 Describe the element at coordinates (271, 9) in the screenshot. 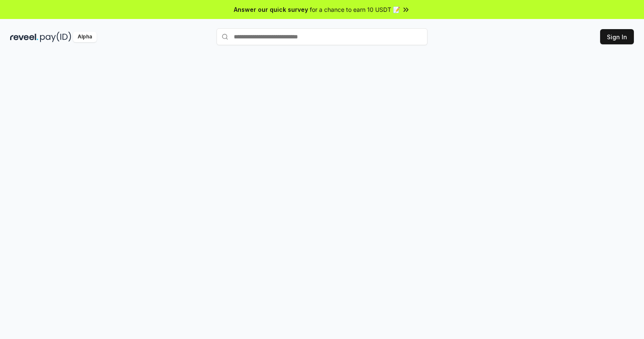

I see `span: Answer our quick survey` at that location.